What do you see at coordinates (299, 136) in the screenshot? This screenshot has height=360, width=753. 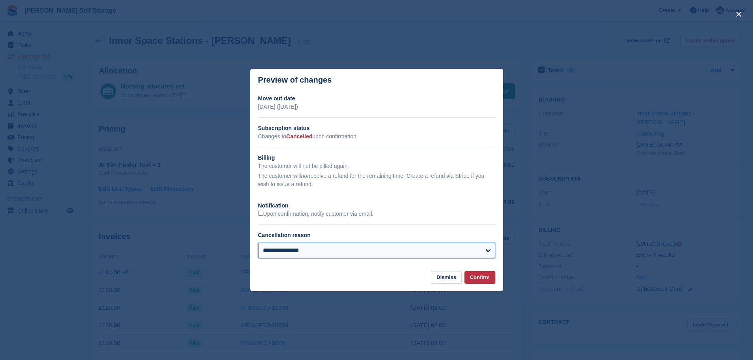 I see `span: Cancelled` at bounding box center [299, 136].